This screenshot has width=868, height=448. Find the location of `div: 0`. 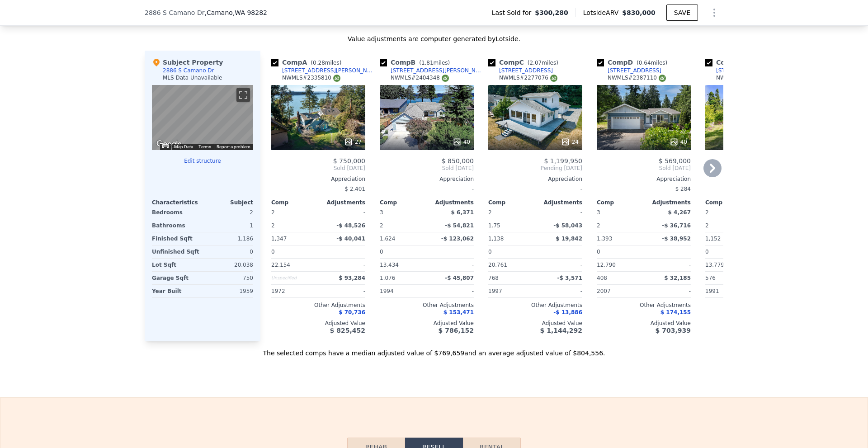

div: 0 is located at coordinates (228, 252).